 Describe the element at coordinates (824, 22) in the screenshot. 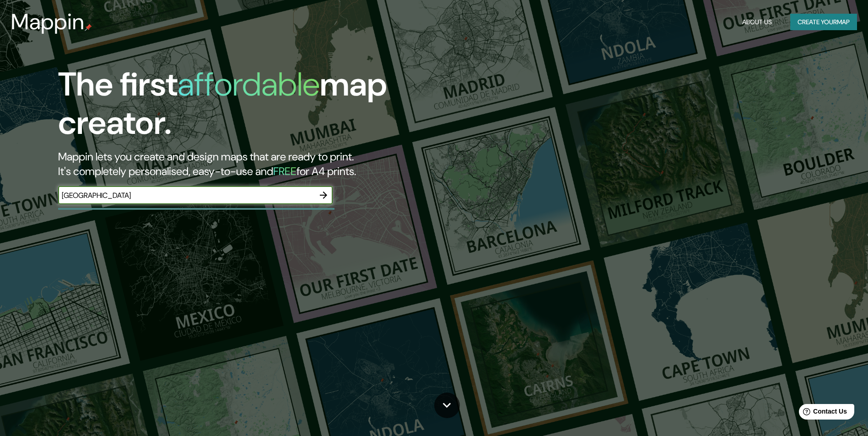

I see `button: Create yourmap` at that location.